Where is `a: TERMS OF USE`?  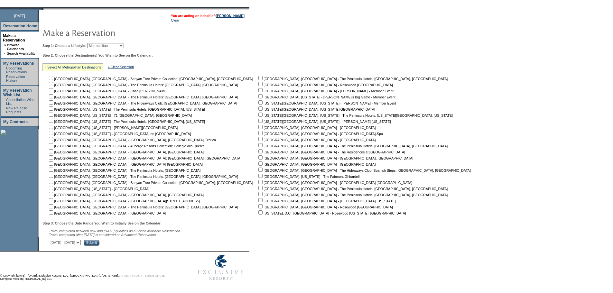 a: TERMS OF USE is located at coordinates (155, 276).